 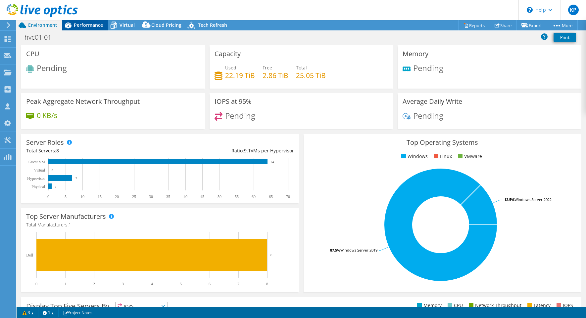 What do you see at coordinates (494, 306) in the screenshot?
I see `li: Network Throughput` at bounding box center [494, 306].